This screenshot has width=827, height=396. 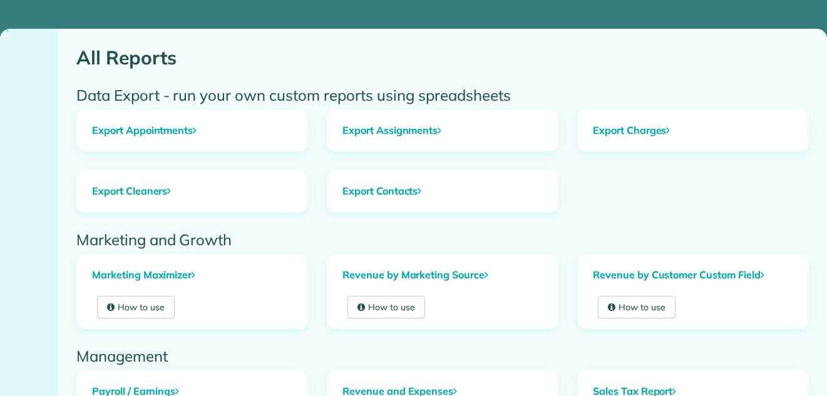 I want to click on a: Marketing Maximizer, so click(x=192, y=275).